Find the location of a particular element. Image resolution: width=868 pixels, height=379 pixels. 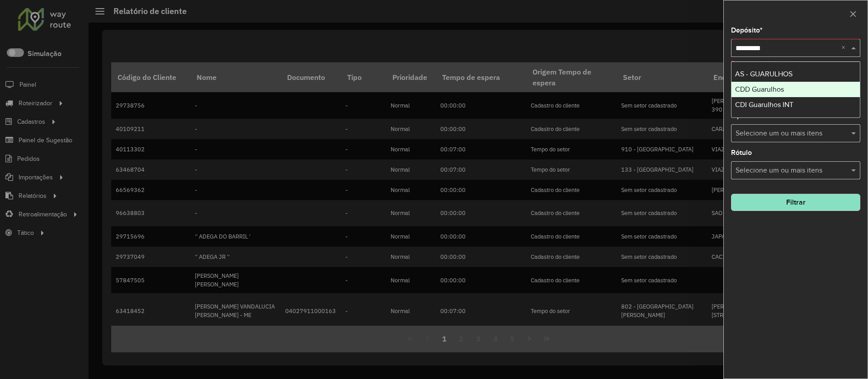

span: Clear all is located at coordinates (845, 48).